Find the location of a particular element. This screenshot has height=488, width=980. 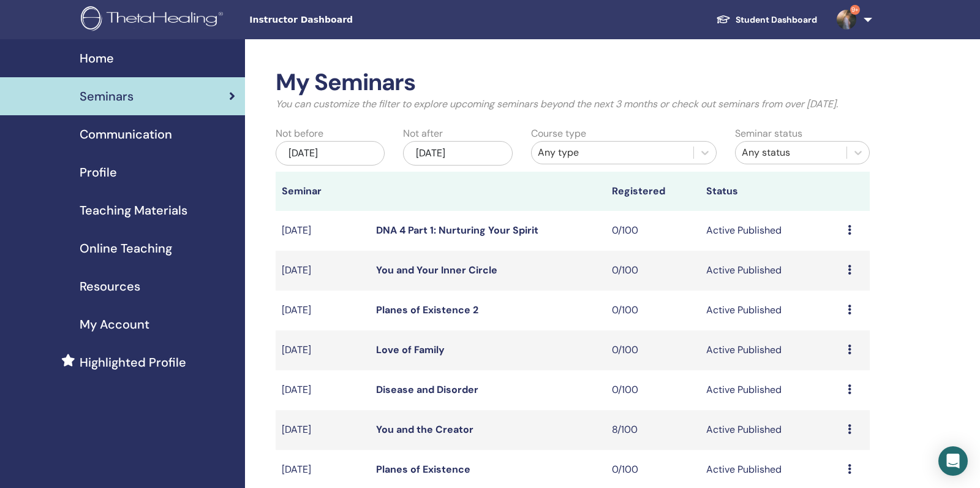

div: Any type is located at coordinates (612, 153).